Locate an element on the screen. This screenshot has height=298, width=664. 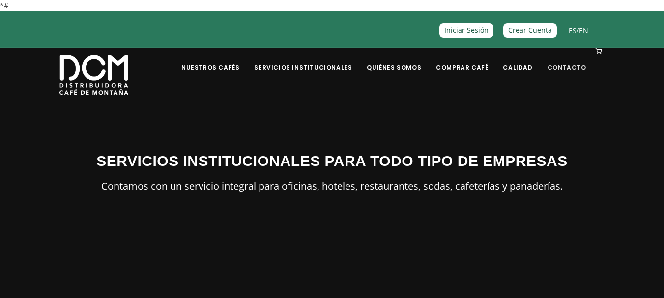
a: Calidad is located at coordinates (517, 60).